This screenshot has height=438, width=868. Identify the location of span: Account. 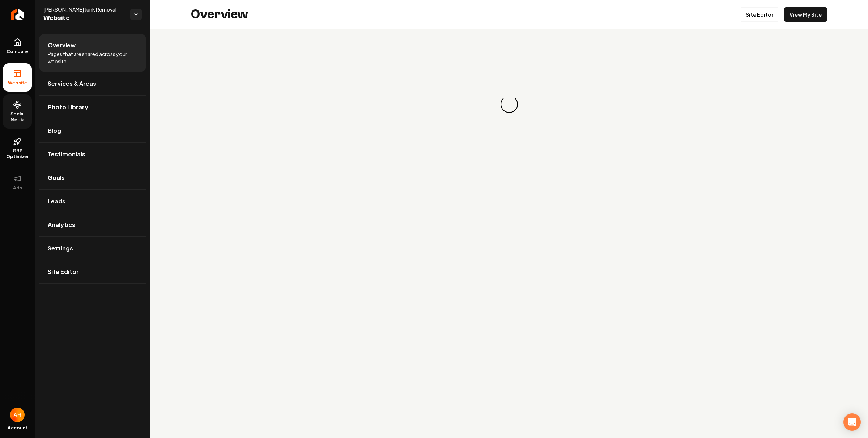
(18, 427).